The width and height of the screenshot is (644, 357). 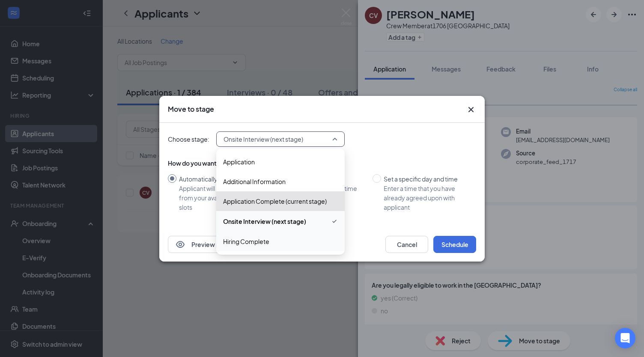 I want to click on div: How do you want to schedule time with the applicant?, so click(x=322, y=163).